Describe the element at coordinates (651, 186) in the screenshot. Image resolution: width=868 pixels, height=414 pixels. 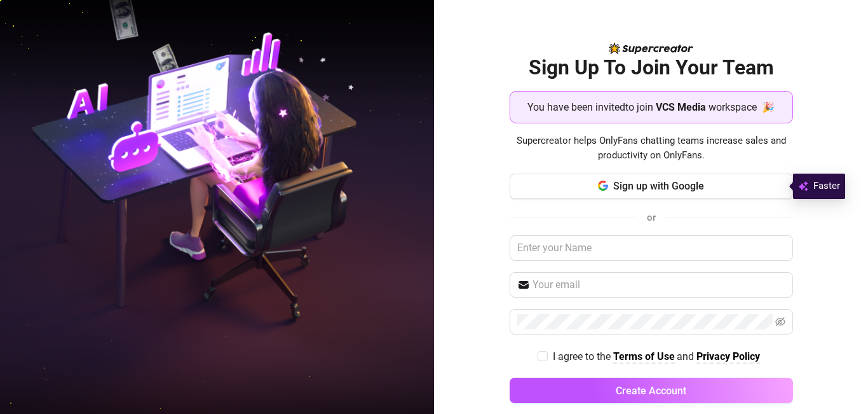
I see `button: Sign up with Google` at that location.